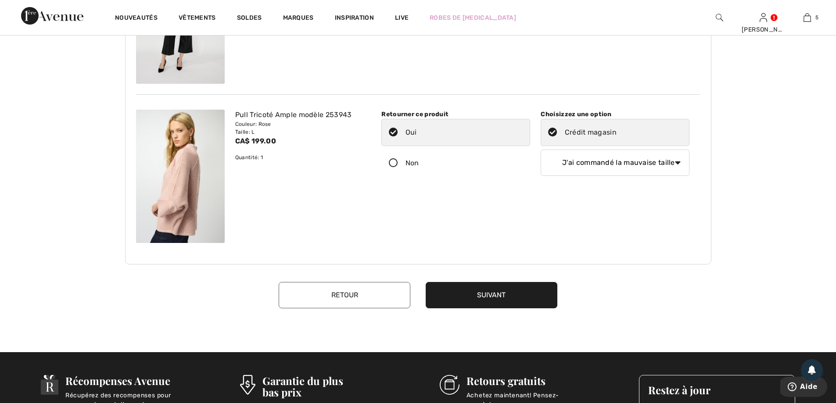 Image resolution: width=836 pixels, height=403 pixels. Describe the element at coordinates (763, 18) in the screenshot. I see `img: Mes infos` at that location.